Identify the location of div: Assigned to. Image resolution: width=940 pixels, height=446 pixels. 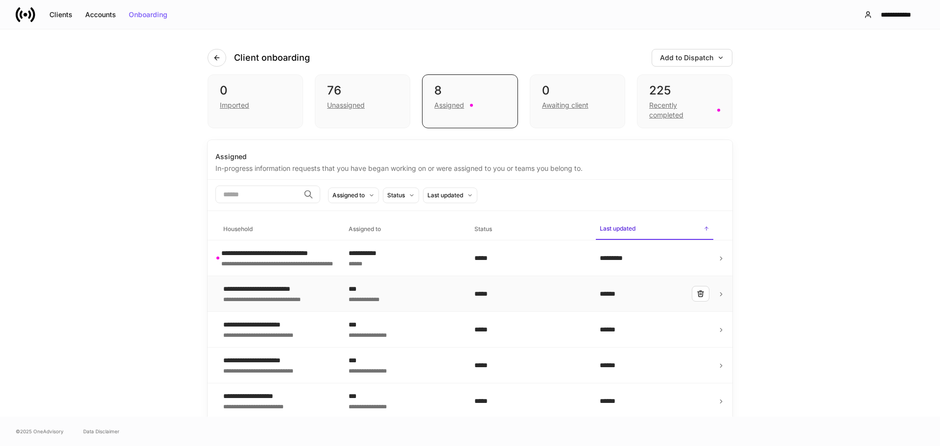
(348, 195).